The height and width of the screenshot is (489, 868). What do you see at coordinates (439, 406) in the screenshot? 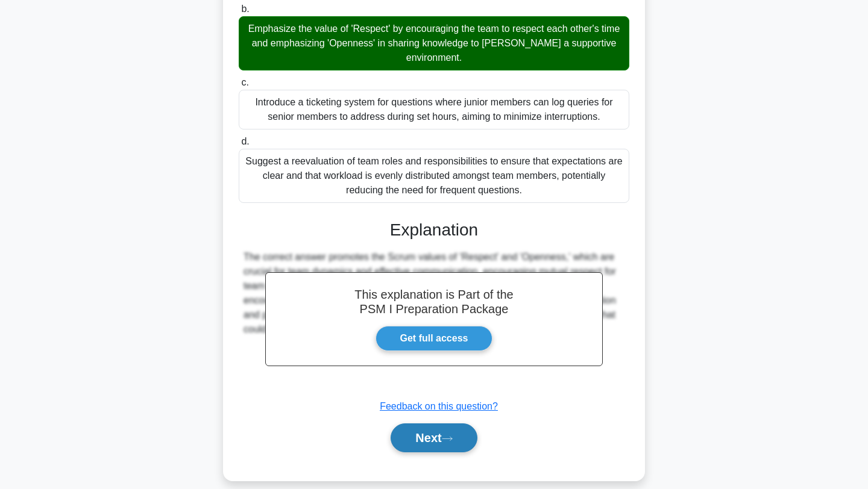
I see `a: Feedback on this question?` at bounding box center [439, 406].